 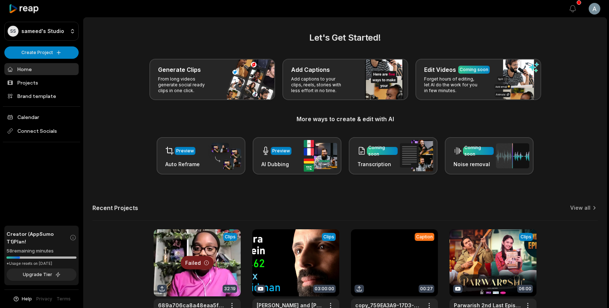 What do you see at coordinates (179, 70) in the screenshot?
I see `h3: Generate Clips` at bounding box center [179, 70].